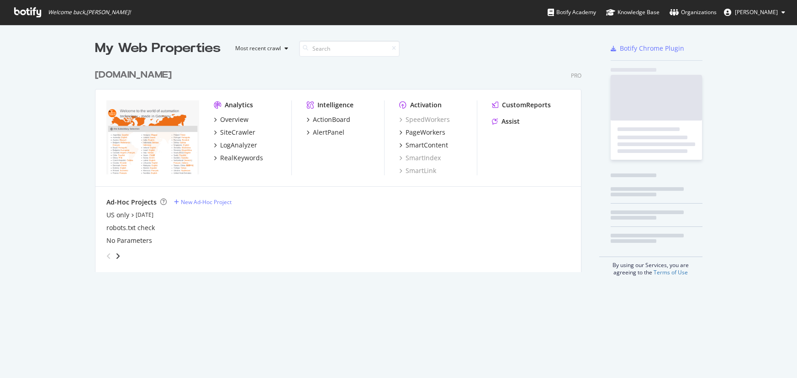 The width and height of the screenshot is (797, 378). I want to click on a: Assist, so click(506, 122).